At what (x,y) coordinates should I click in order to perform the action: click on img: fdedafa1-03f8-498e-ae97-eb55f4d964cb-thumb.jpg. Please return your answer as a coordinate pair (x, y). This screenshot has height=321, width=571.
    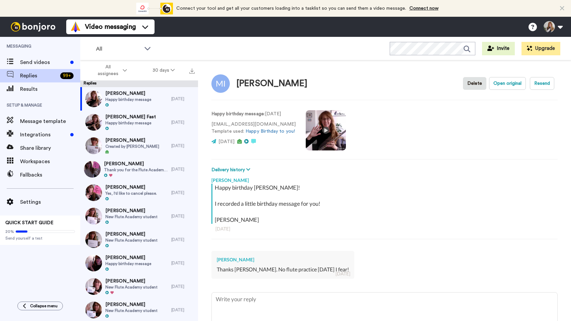
    Looking at the image, I should click on (94, 286).